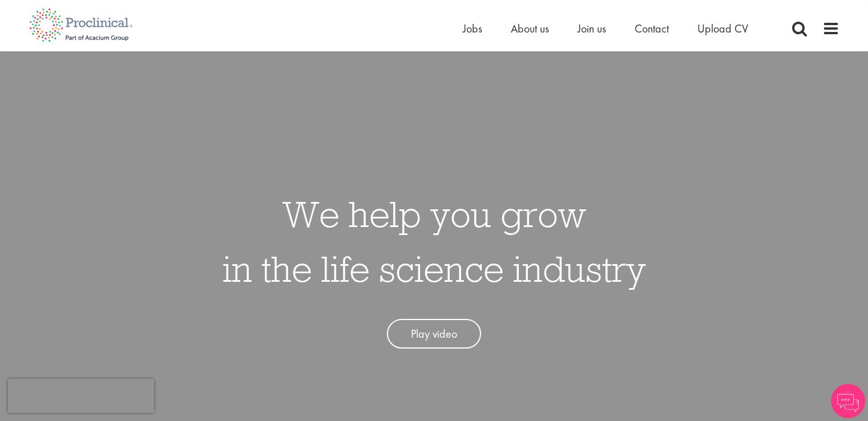 This screenshot has width=868, height=421. What do you see at coordinates (848, 401) in the screenshot?
I see `img: Chatbot` at bounding box center [848, 401].